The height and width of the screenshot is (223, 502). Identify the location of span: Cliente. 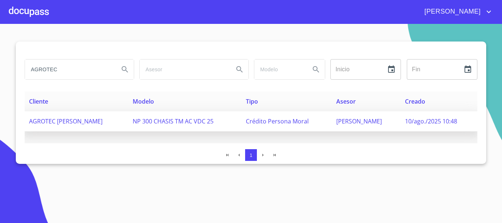
(39, 102).